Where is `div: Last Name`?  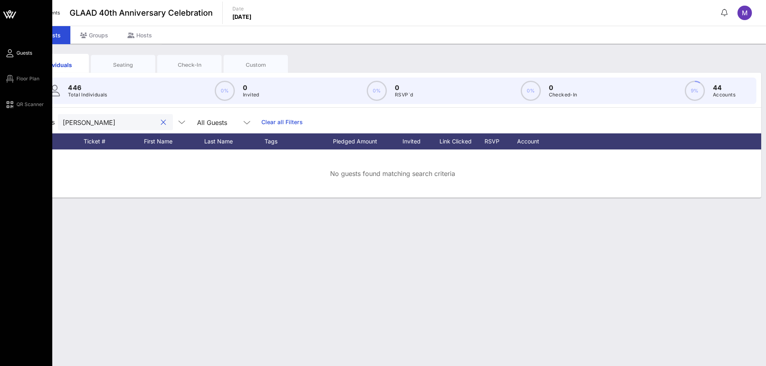 div: Last Name is located at coordinates (234, 142).